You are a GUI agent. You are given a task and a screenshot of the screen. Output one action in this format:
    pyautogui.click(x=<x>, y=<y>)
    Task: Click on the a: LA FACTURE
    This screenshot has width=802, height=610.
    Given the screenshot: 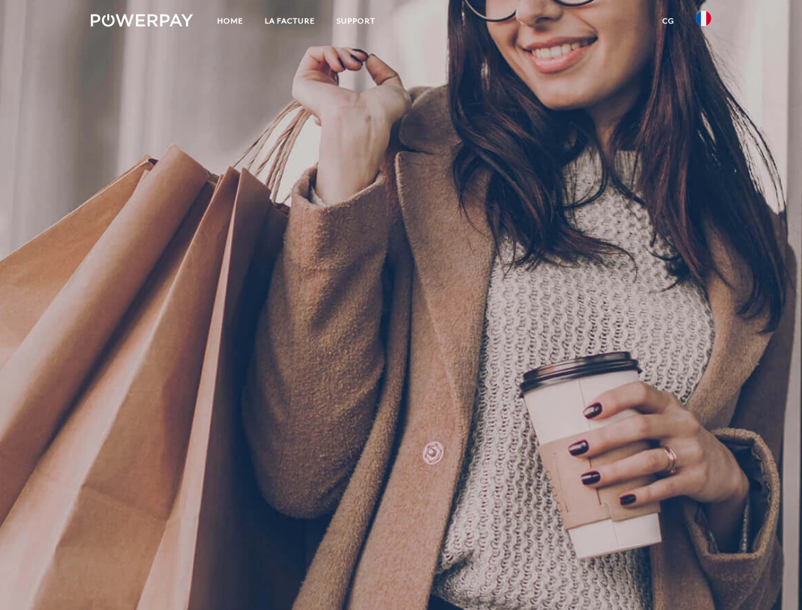 What is the action you would take?
    pyautogui.click(x=290, y=21)
    